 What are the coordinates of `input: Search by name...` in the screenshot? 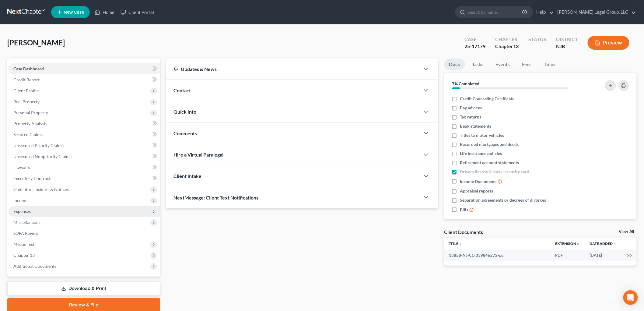 It's located at (495, 12).